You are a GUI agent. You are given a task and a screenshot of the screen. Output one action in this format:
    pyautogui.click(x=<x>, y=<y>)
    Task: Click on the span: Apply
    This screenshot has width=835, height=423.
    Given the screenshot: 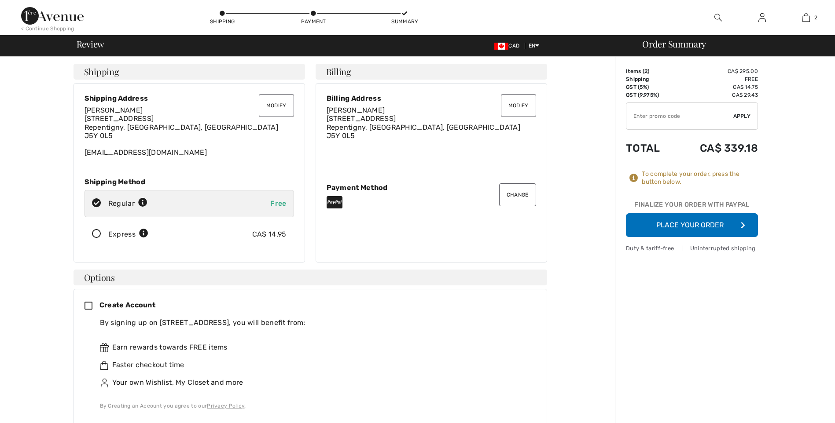 What is the action you would take?
    pyautogui.click(x=742, y=116)
    